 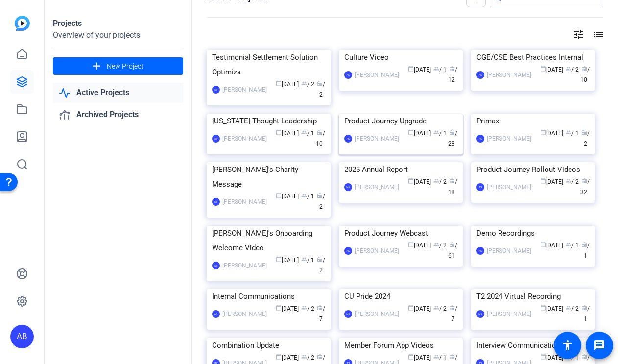 What do you see at coordinates (22, 23) in the screenshot?
I see `img: blue-gradient.svg` at bounding box center [22, 23].